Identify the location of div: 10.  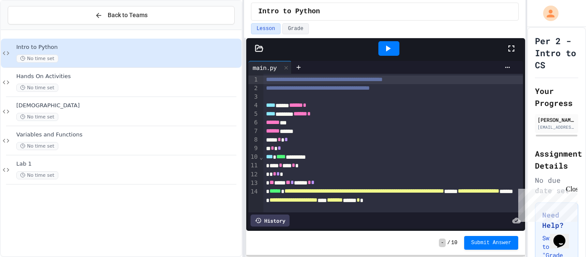
(254, 157).